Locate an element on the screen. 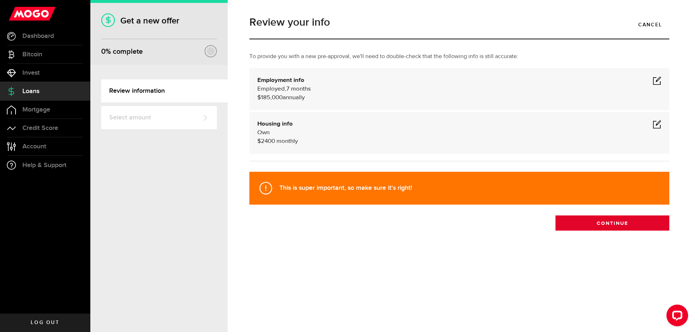 The height and width of the screenshot is (332, 691). span: annually is located at coordinates (293, 98).